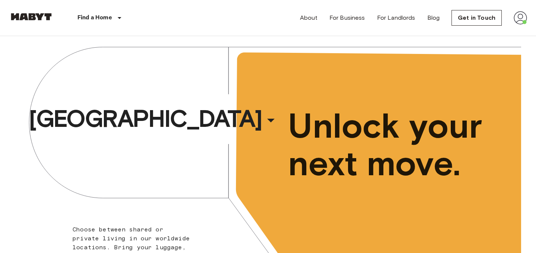  What do you see at coordinates (308, 18) in the screenshot?
I see `a: About` at bounding box center [308, 18].